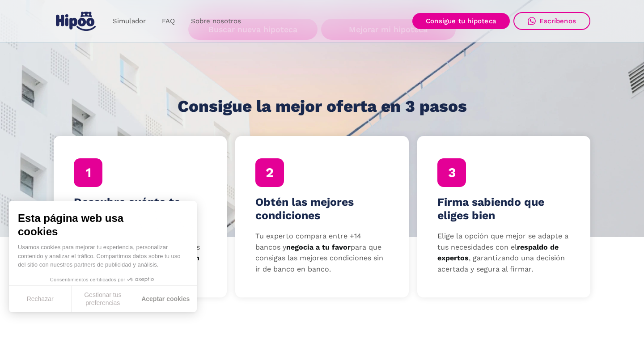 This screenshot has width=644, height=348. I want to click on h1: Consigue la mejor oferta en 3 pasos, so click(322, 107).